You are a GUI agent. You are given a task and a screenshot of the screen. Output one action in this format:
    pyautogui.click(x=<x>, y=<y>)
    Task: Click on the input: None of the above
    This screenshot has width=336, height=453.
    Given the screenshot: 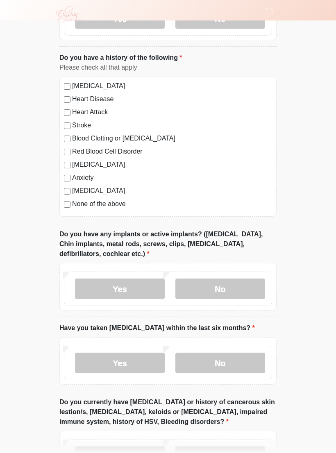 What is the action you would take?
    pyautogui.click(x=67, y=204)
    